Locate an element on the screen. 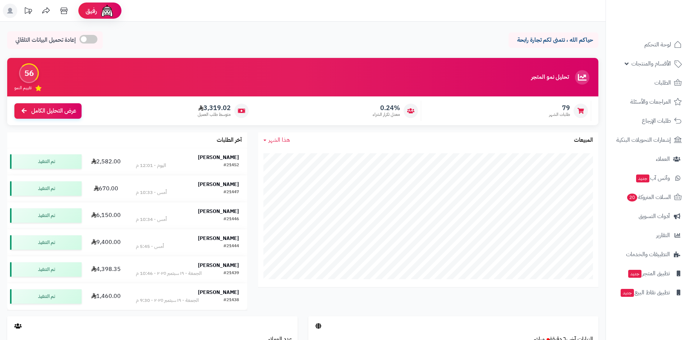  a: وآتس آبجديد is located at coordinates (648, 178).